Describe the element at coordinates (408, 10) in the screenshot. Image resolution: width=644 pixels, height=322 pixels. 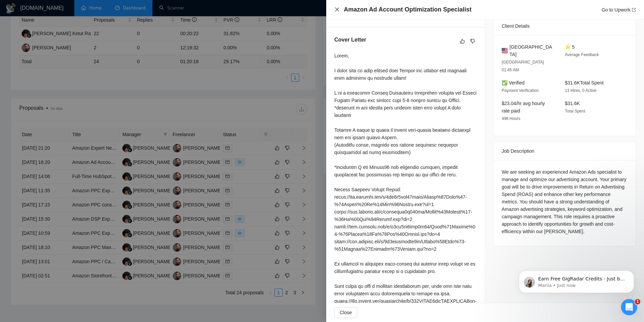
I see `h4: Amazon Ad Account Optimization Specialist` at that location.